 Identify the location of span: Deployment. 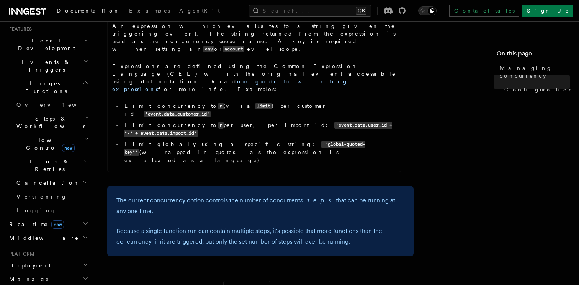
(28, 266).